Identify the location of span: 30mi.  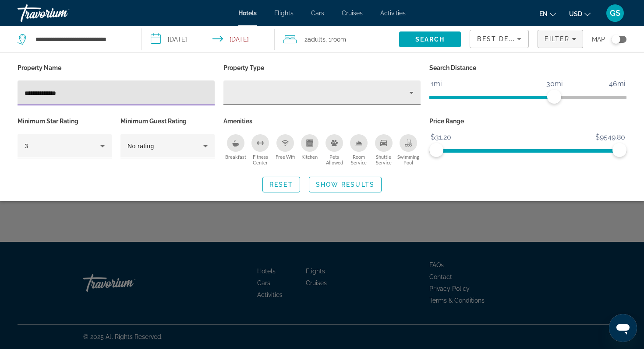
(554, 84).